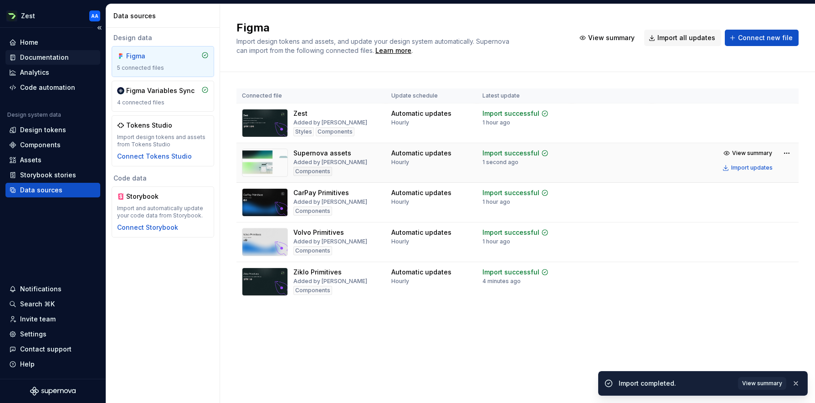  I want to click on div: Home, so click(29, 42).